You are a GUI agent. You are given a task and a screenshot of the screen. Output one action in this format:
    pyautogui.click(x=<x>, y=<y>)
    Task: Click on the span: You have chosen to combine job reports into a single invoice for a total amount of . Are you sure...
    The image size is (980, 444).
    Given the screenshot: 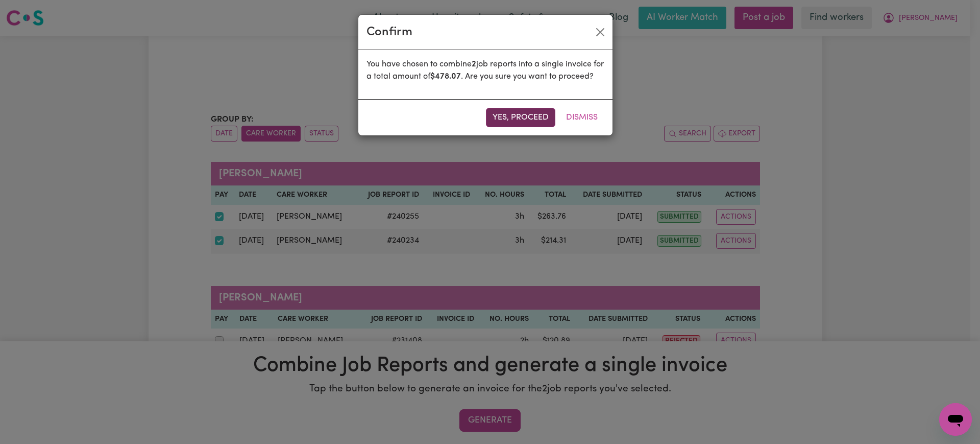 What is the action you would take?
    pyautogui.click(x=485, y=70)
    